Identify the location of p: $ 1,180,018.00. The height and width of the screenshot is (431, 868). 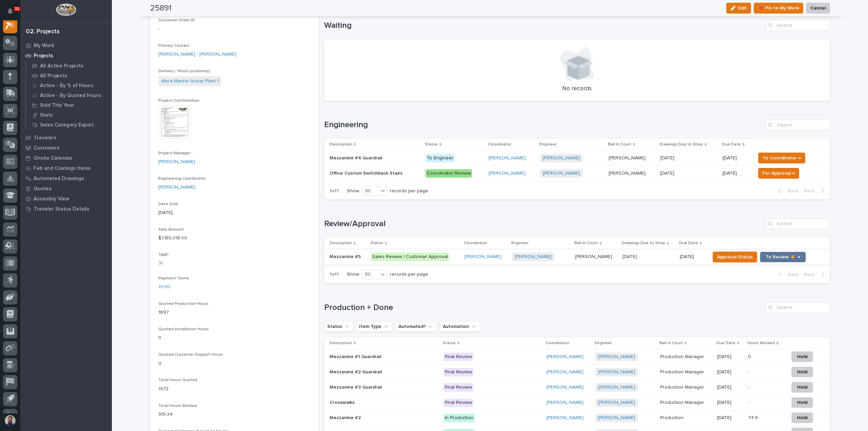
(234, 238).